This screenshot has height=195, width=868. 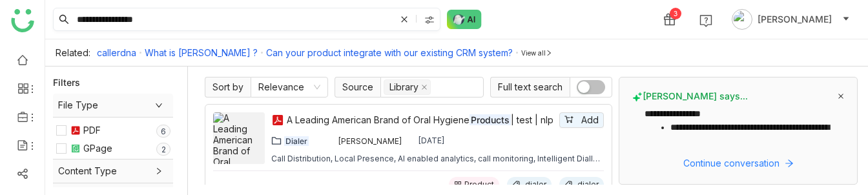 I want to click on nz-select-item: Library, so click(x=407, y=87).